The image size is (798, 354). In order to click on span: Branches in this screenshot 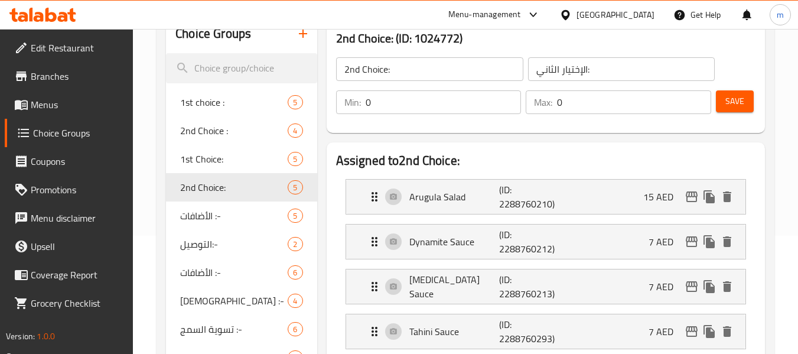, I will do `click(77, 76)`.